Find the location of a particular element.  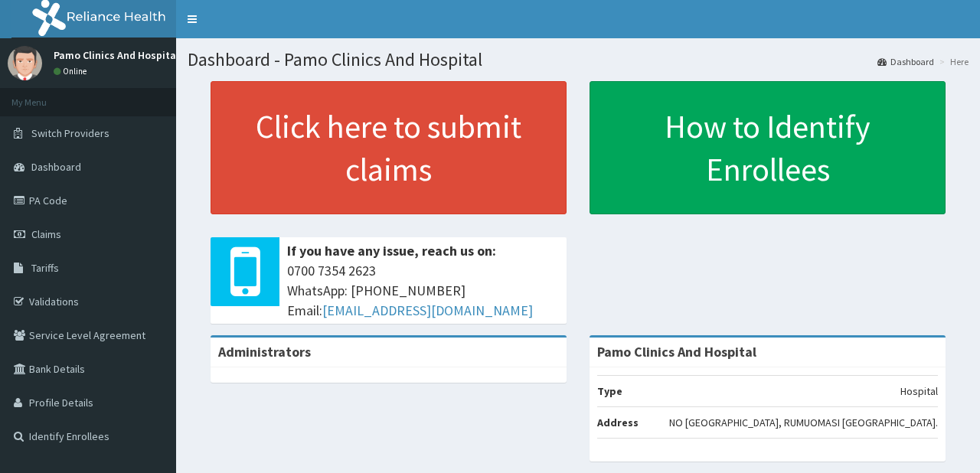

a: Online is located at coordinates (72, 71).